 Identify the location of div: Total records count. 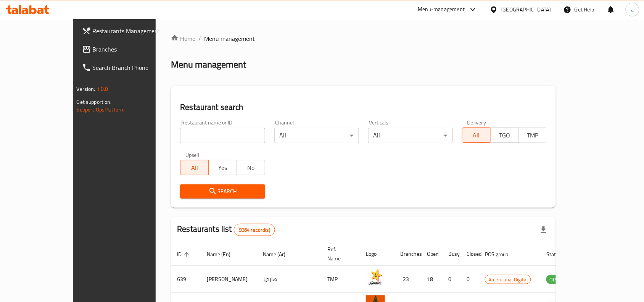
(254, 230).